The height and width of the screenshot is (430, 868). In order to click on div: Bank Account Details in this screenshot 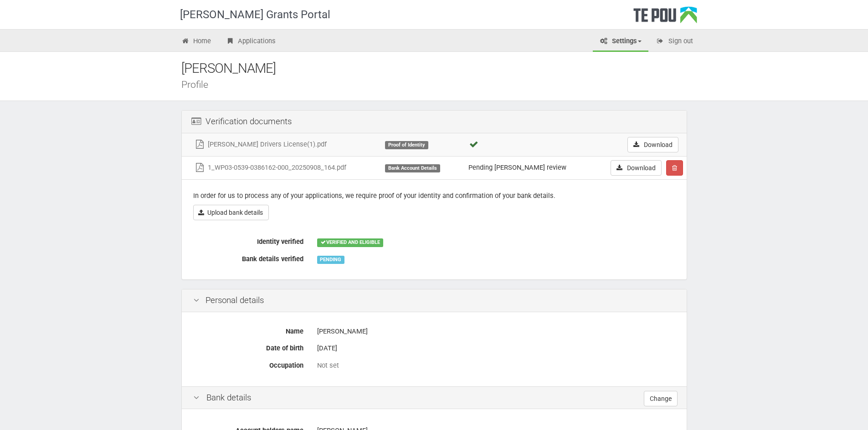, I will do `click(413, 168)`.